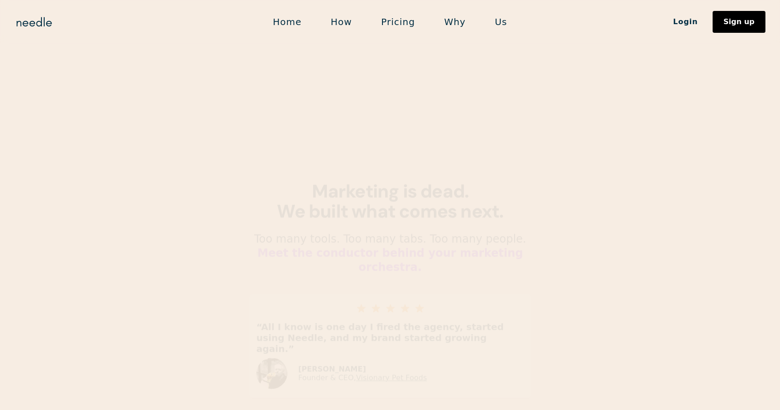 The height and width of the screenshot is (410, 780). I want to click on a: Why, so click(454, 22).